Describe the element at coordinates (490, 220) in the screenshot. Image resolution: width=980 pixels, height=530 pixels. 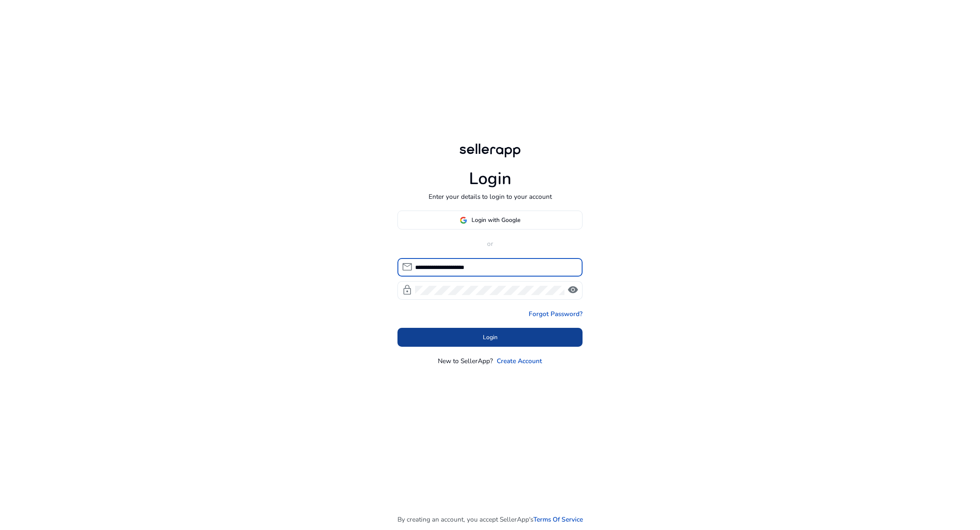
I see `button: Login with Google` at that location.